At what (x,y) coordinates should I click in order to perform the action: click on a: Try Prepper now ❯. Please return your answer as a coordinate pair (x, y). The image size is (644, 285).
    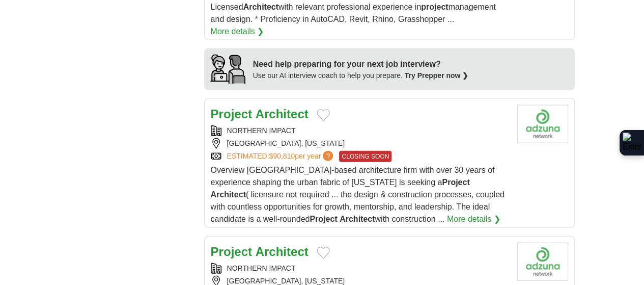
    Looking at the image, I should click on (437, 75).